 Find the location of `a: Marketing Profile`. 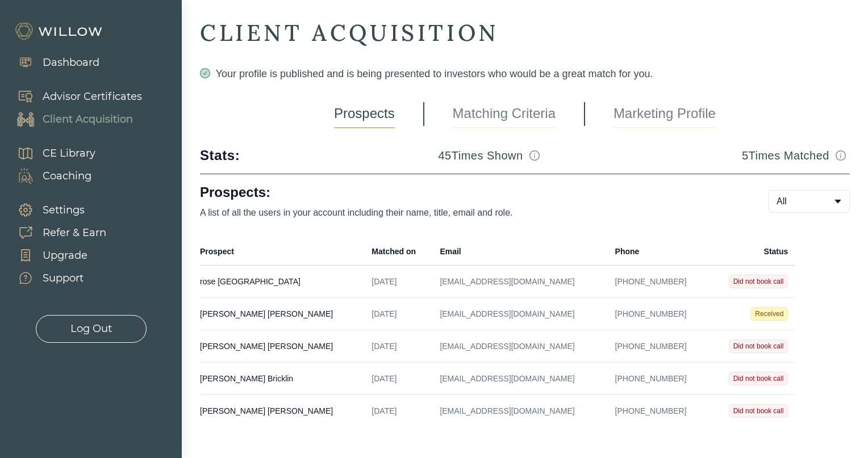

a: Marketing Profile is located at coordinates (664, 114).